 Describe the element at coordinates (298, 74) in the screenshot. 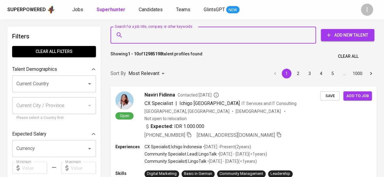

I see `button: Go to page 2` at that location.